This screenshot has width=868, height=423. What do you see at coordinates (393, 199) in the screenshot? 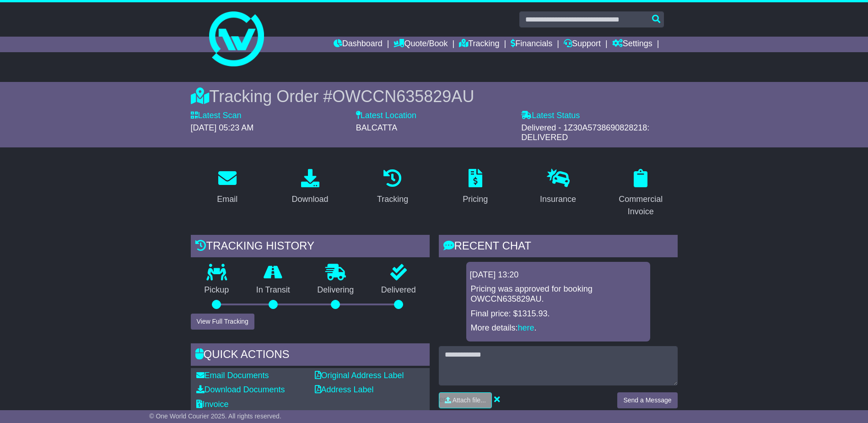
I see `div: Tracking` at bounding box center [393, 199].